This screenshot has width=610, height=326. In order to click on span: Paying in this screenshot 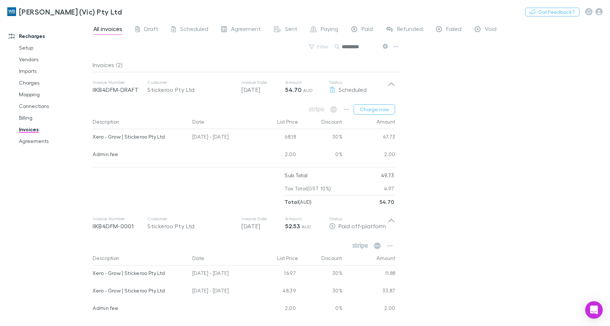, I will do `click(329, 30)`.